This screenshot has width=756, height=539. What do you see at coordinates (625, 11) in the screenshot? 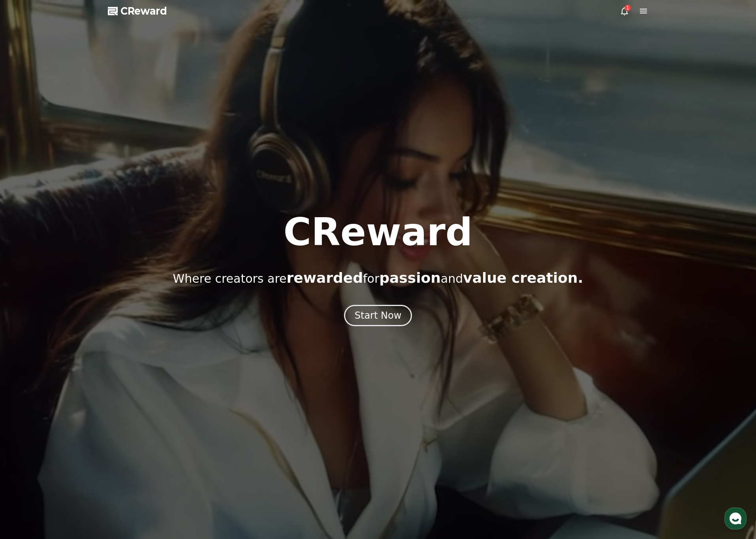
I see `a: 1` at bounding box center [625, 11].